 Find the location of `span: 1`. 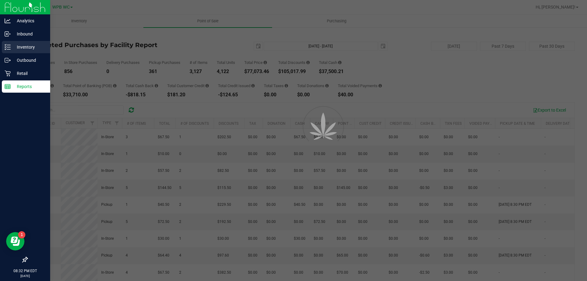

span: 1 is located at coordinates (4, 3).